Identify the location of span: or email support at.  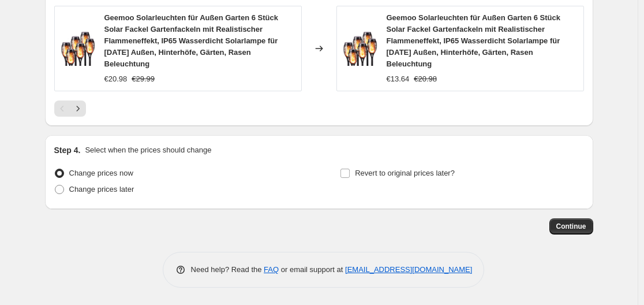
(312, 269).